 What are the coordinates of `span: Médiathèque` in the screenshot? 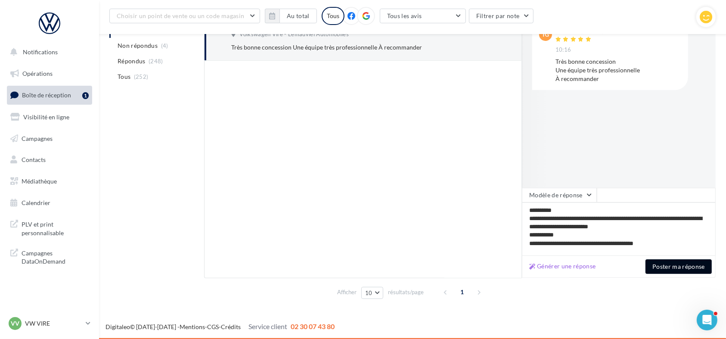 It's located at (39, 181).